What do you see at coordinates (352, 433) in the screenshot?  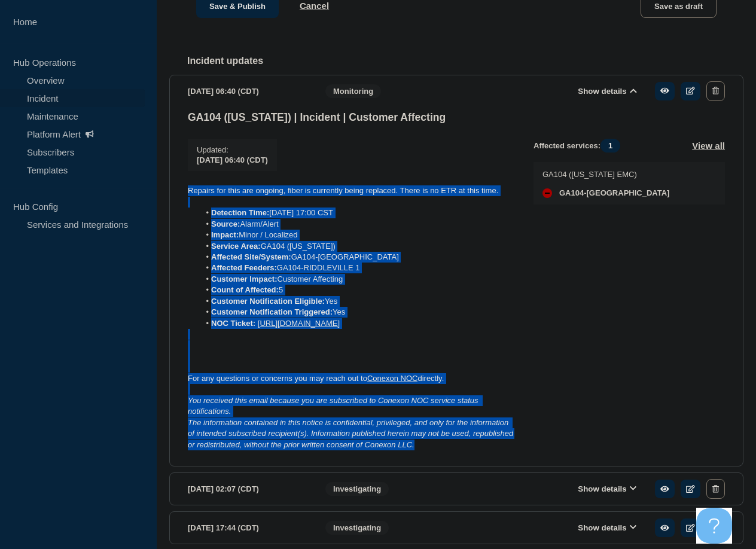 I see `em: The information contained in this notice is confidential, privileged, and only for the informatio...` at bounding box center [352, 433].